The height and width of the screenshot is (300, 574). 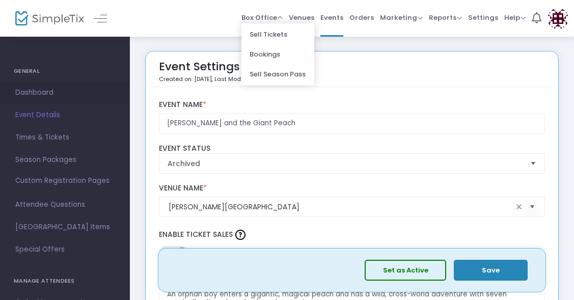 I want to click on label: Enable Ticket Sales, so click(x=352, y=235).